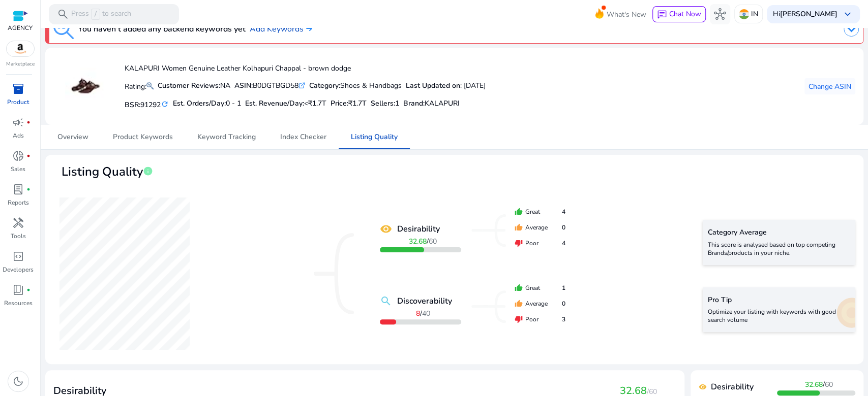  I want to click on span: Index Checker, so click(303, 137).